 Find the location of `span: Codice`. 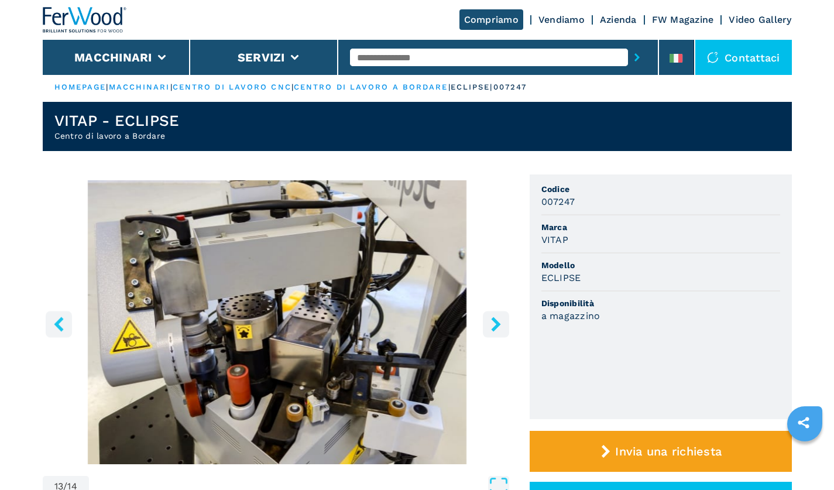

span: Codice is located at coordinates (661, 189).